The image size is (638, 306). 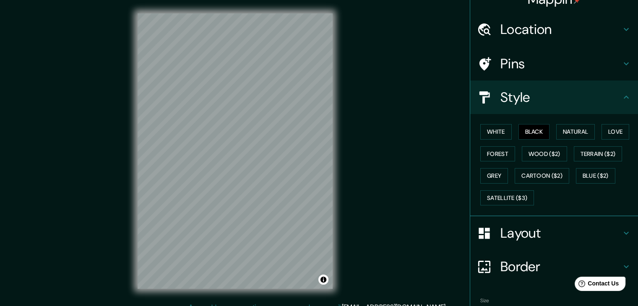 I want to click on div: Location, so click(x=554, y=29).